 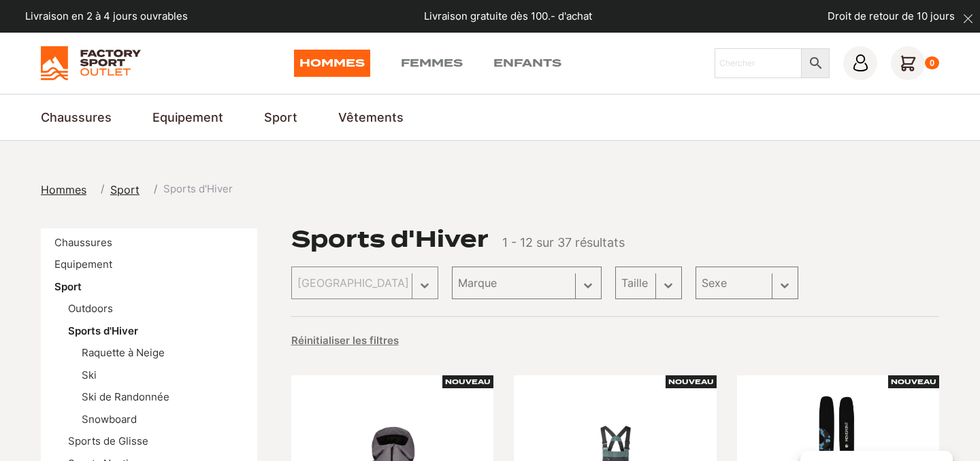 What do you see at coordinates (123, 352) in the screenshot?
I see `a: Raquette à Neige` at bounding box center [123, 352].